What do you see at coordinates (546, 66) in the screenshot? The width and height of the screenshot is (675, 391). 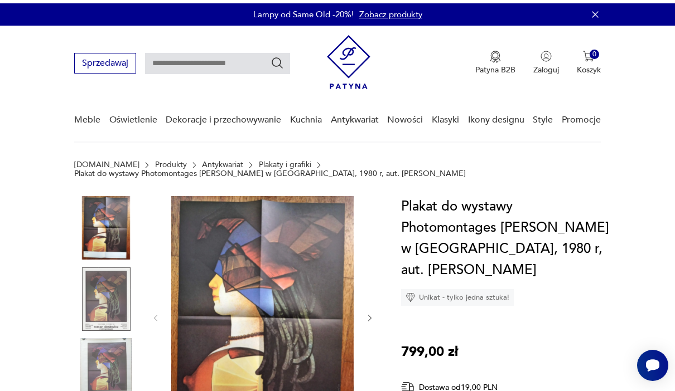 I see `p: Zaloguj` at bounding box center [546, 66].